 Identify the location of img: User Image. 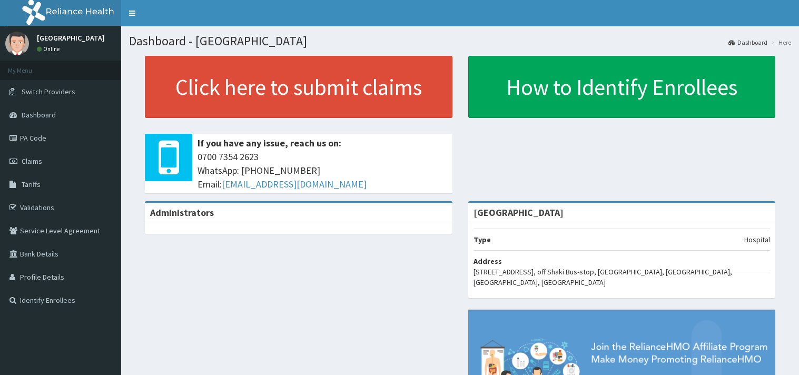
(17, 43).